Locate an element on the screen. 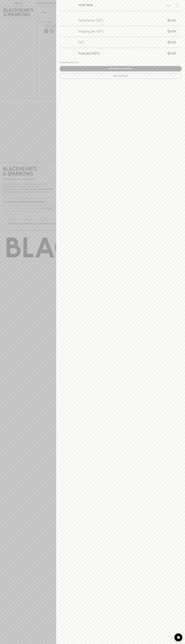  h5: GST is located at coordinates (81, 42).